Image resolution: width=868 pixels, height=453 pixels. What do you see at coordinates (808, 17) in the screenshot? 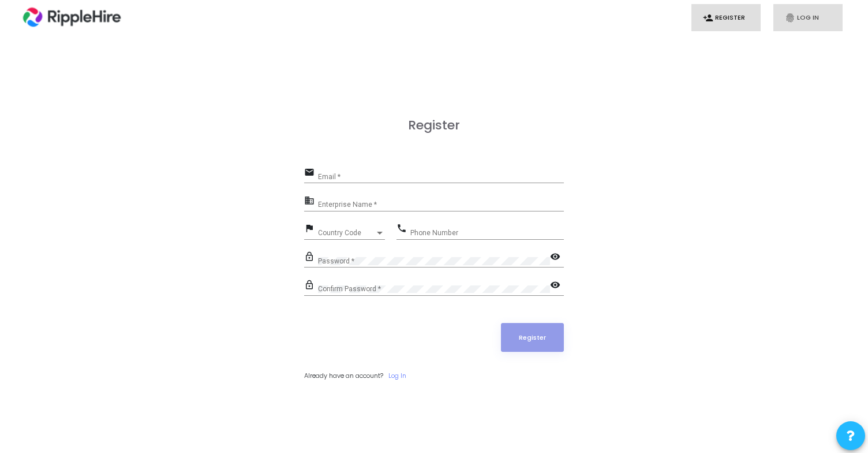
I see `a: fingerprintLog In` at bounding box center [808, 17].